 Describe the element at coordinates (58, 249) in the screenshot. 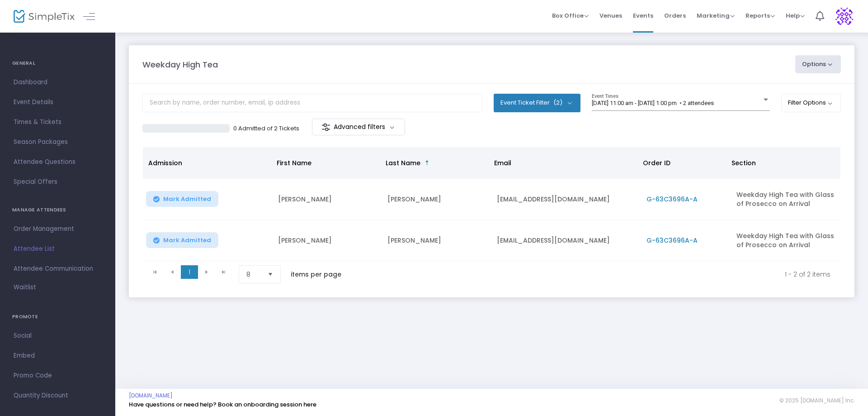

I see `span: Attendee List` at that location.